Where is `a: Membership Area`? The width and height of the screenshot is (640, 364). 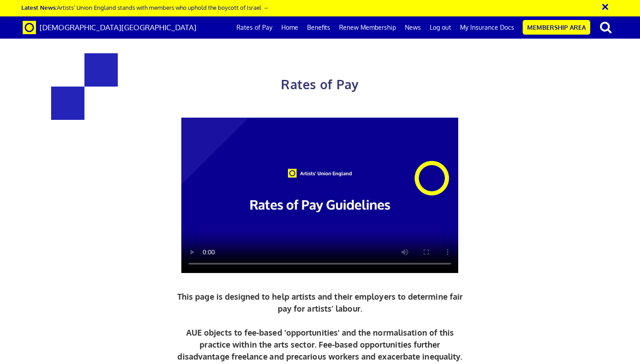 a: Membership Area is located at coordinates (556, 27).